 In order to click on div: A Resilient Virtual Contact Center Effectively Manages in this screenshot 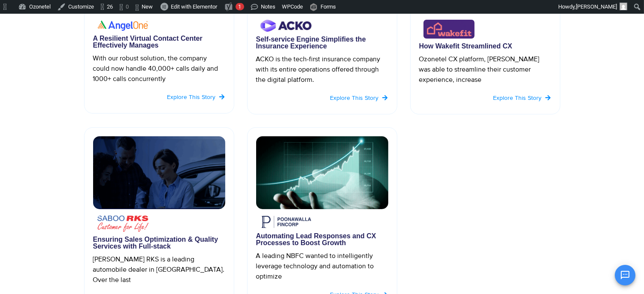, I will do `click(159, 42)`.